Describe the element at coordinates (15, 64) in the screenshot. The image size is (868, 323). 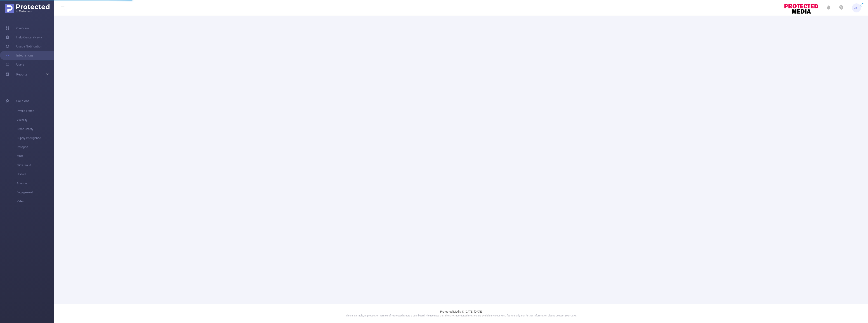
I see `a: Users` at that location.